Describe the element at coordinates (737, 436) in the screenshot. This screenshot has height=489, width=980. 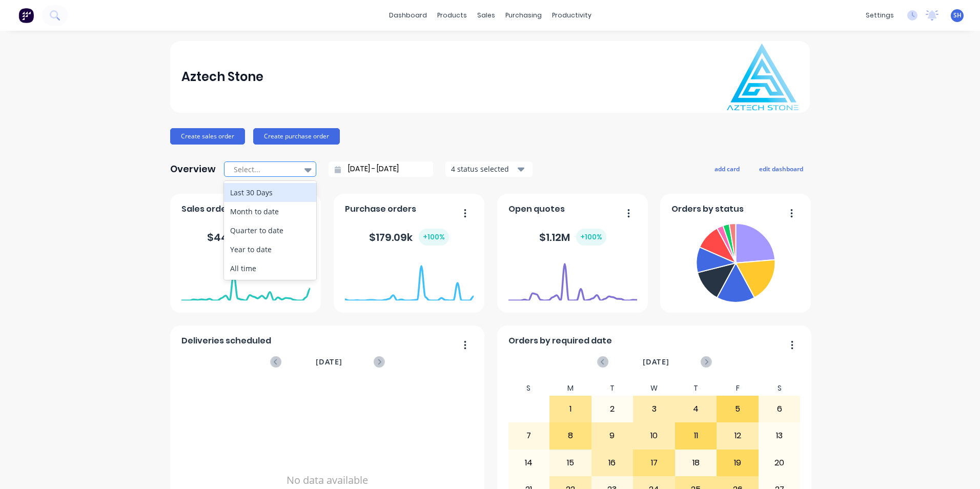
I see `div: 12` at that location.